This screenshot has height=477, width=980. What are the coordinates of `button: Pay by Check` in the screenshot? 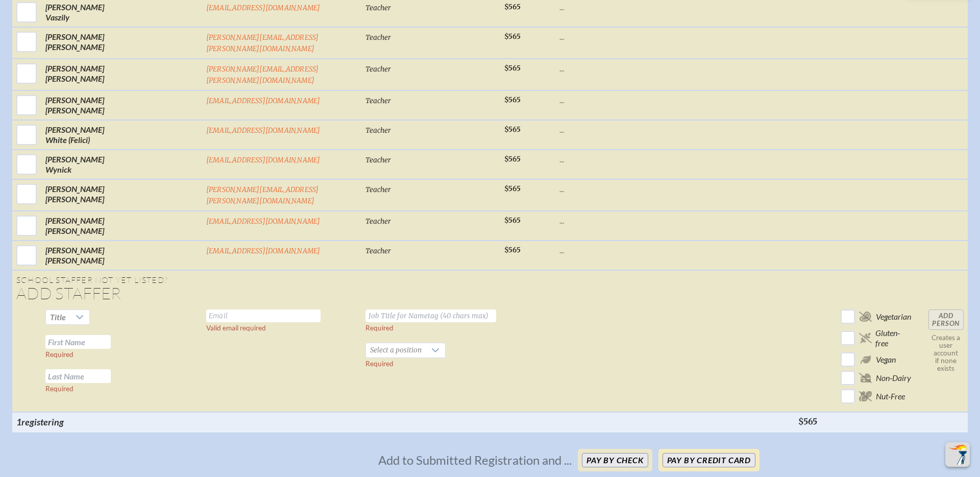 It's located at (615, 461).